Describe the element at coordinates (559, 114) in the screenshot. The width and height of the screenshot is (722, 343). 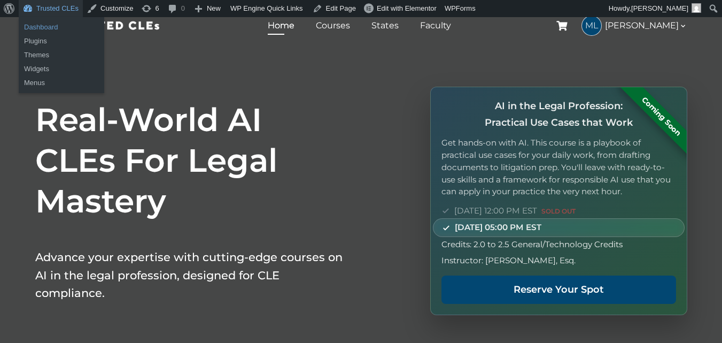
I see `h4: AI in the Legal Profession: Practical Use Cases that Work` at that location.